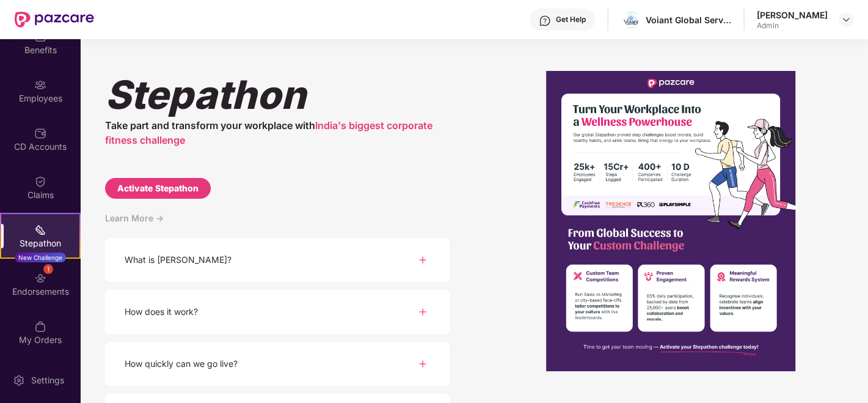 The image size is (868, 403). I want to click on img: svg+xml;base64,PHN2ZyBpZD0iQ0RfQWNjb3VudHMiIGRhdGEtbmFtZT0iQ0QgQWNjb3VudHMiIHhtbG5zPSJodHRwOi8vd3..., so click(41, 134).